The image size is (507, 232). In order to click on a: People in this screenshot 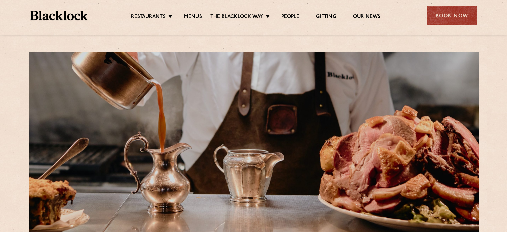, I will do `click(291, 17)`.